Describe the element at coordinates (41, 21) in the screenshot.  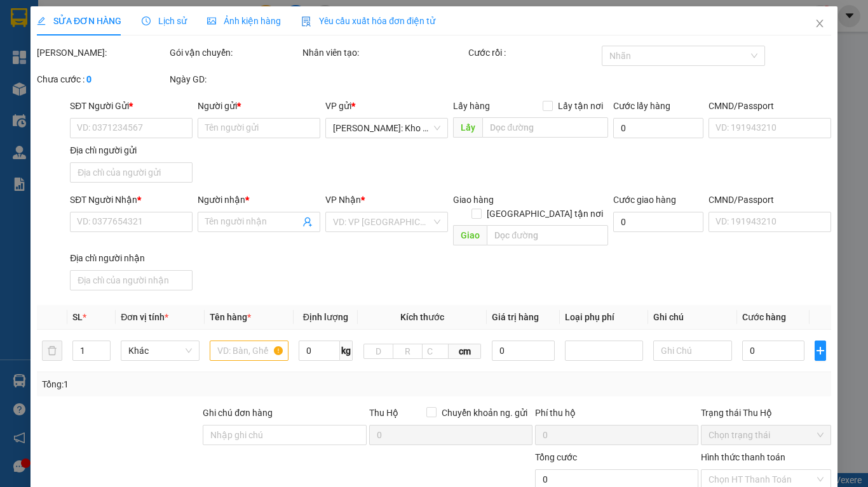
I see `span: edit` at that location.